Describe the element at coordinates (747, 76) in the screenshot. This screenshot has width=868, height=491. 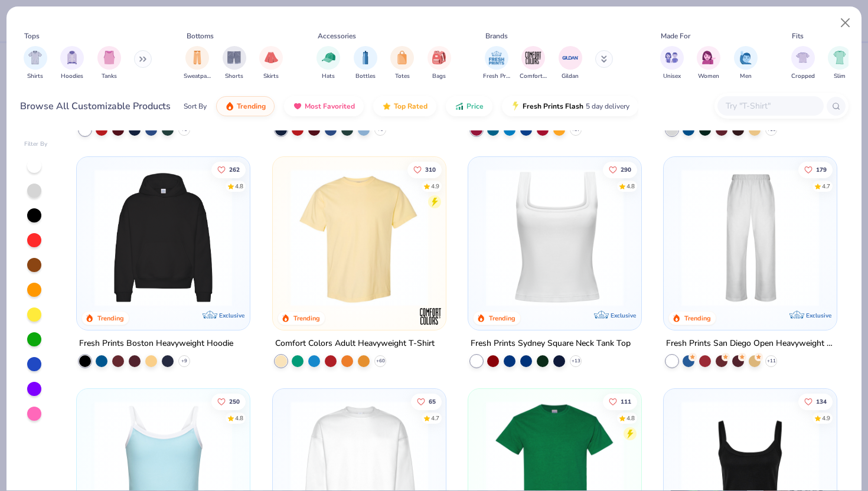
I see `span: Men` at that location.